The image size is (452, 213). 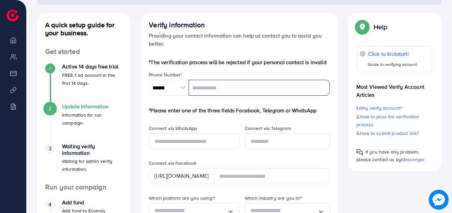 I want to click on label: Connect via WhatsApp, so click(x=173, y=128).